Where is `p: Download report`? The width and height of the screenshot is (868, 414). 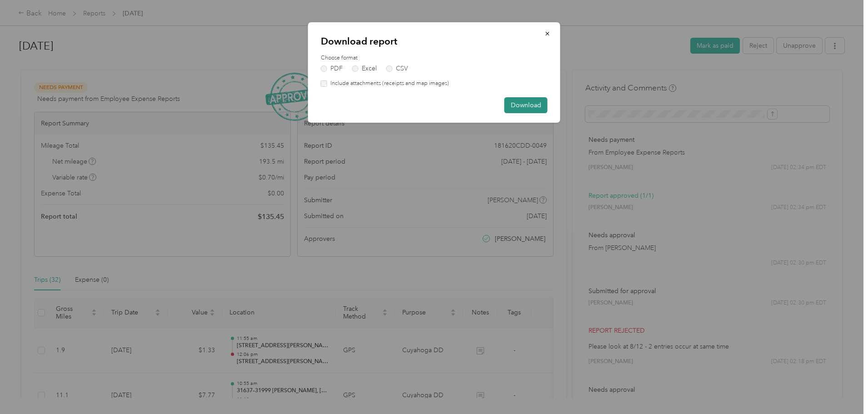 p: Download report is located at coordinates (434, 41).